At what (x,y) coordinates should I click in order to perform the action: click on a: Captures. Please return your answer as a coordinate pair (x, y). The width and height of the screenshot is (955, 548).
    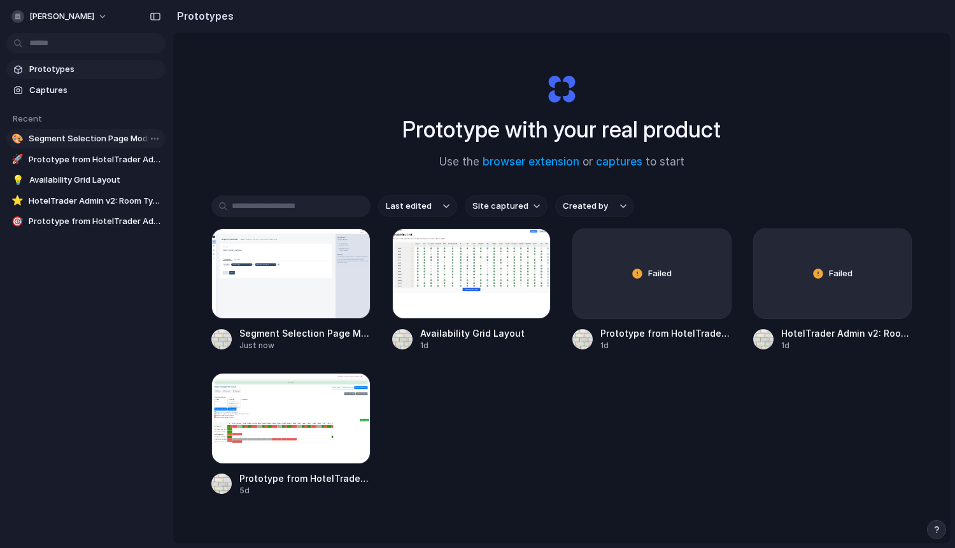
    Looking at the image, I should click on (86, 90).